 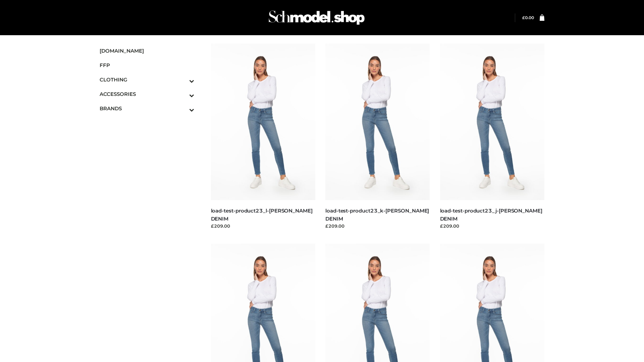 What do you see at coordinates (147, 80) in the screenshot?
I see `a: CLOTHINGToggle Submenu` at bounding box center [147, 80].